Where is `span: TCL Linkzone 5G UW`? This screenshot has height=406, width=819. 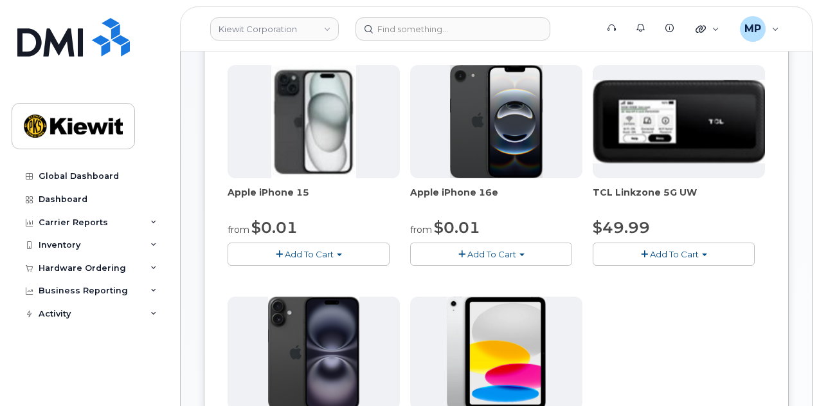
span: TCL Linkzone 5G UW is located at coordinates (679, 199).